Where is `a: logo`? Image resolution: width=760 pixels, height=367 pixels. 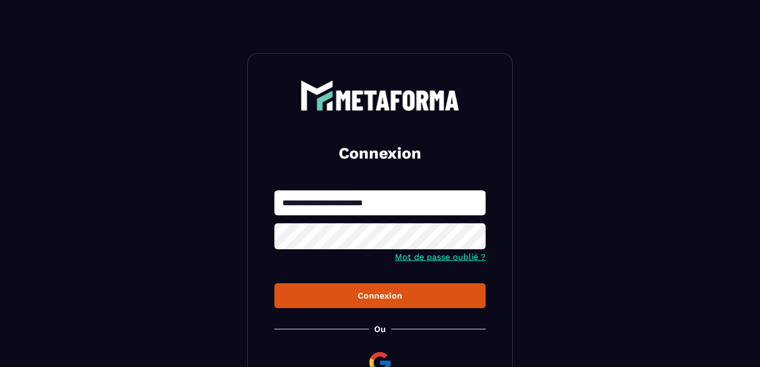 a: logo is located at coordinates (380, 96).